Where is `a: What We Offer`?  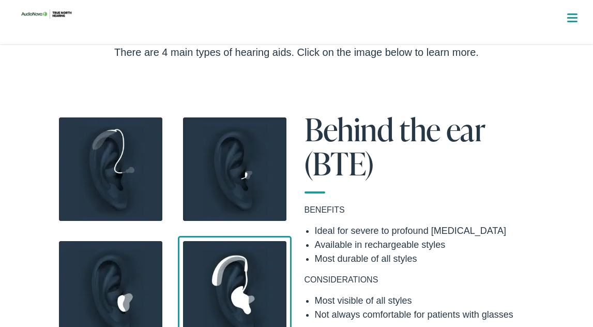 a: What We Offer is located at coordinates (301, 57).